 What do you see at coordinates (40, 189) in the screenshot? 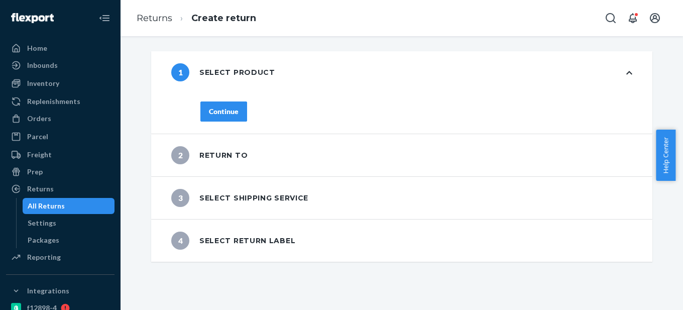
I see `div: Returns` at bounding box center [40, 189].